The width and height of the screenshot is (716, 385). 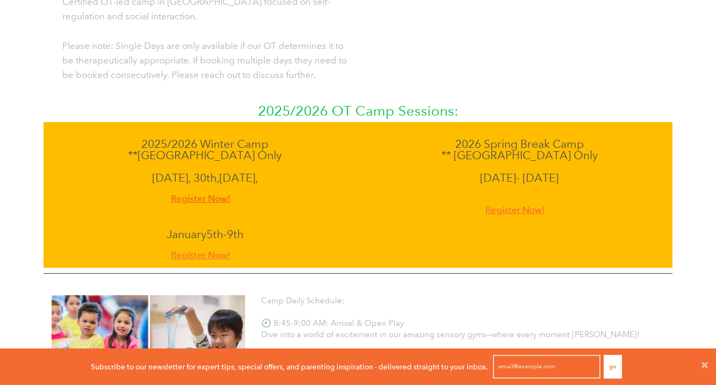 What do you see at coordinates (302, 300) in the screenshot?
I see `span: Camp Daily Schedule:` at bounding box center [302, 300].